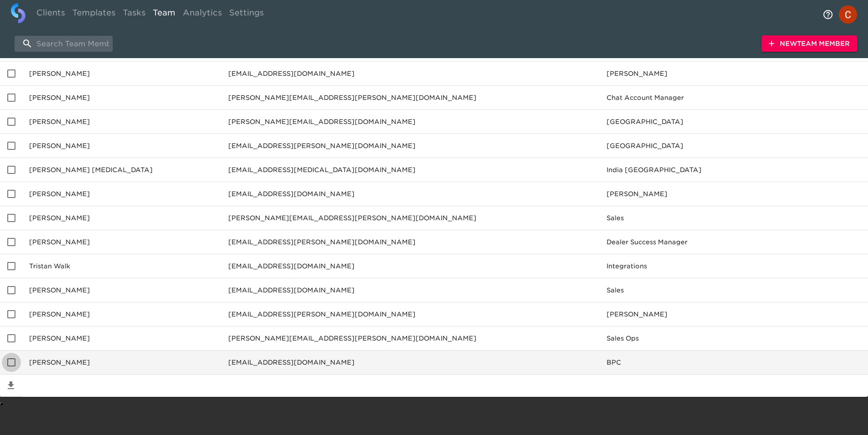  What do you see at coordinates (733, 339) in the screenshot?
I see `td: Sales Ops` at bounding box center [733, 339].